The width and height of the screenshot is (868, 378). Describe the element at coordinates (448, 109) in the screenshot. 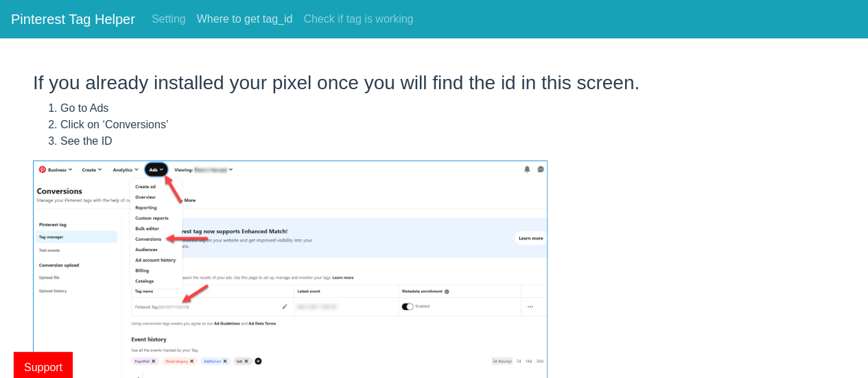

I see `li: Go to Ads` at that location.